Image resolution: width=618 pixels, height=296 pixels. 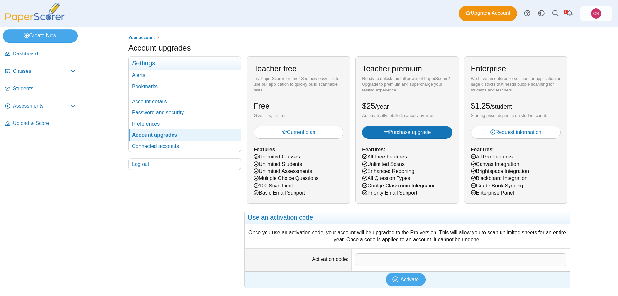 I want to click on h2: Free, so click(x=262, y=106).